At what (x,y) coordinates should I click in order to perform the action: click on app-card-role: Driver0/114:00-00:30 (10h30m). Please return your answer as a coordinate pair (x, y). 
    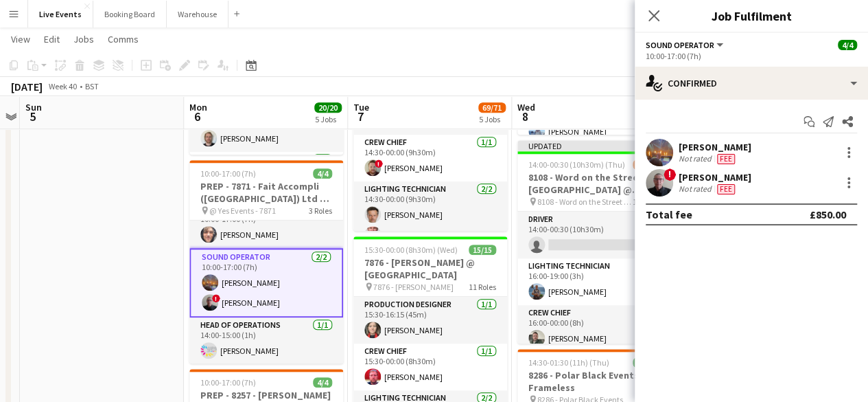
    Looking at the image, I should click on (595, 235).